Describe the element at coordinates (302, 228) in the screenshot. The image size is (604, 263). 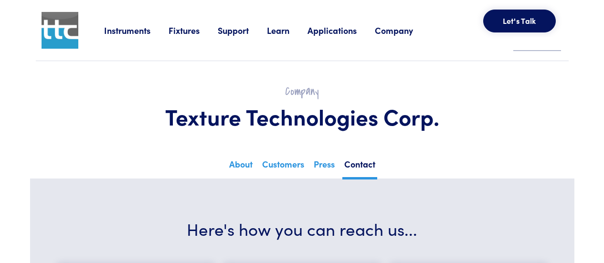
I see `h3: Here's how you can reach us...` at that location.